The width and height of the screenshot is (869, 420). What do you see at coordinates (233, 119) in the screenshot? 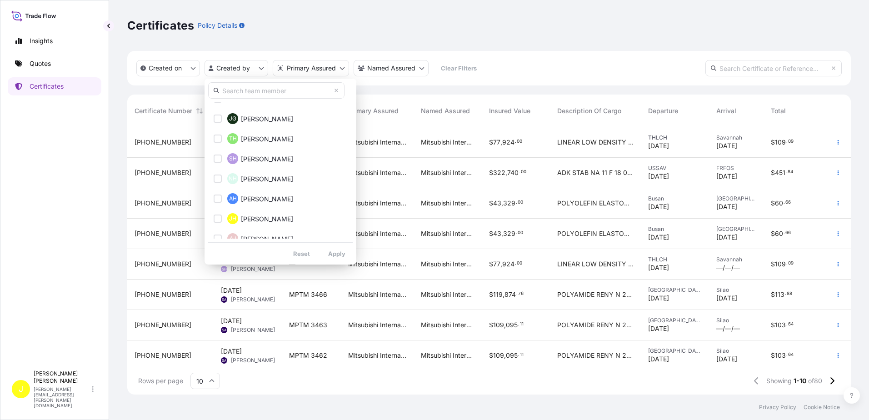
I see `span: JG` at bounding box center [233, 119].